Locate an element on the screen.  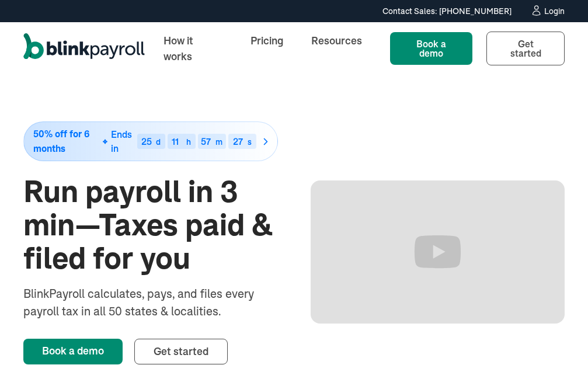
span: 11 is located at coordinates (175, 141).